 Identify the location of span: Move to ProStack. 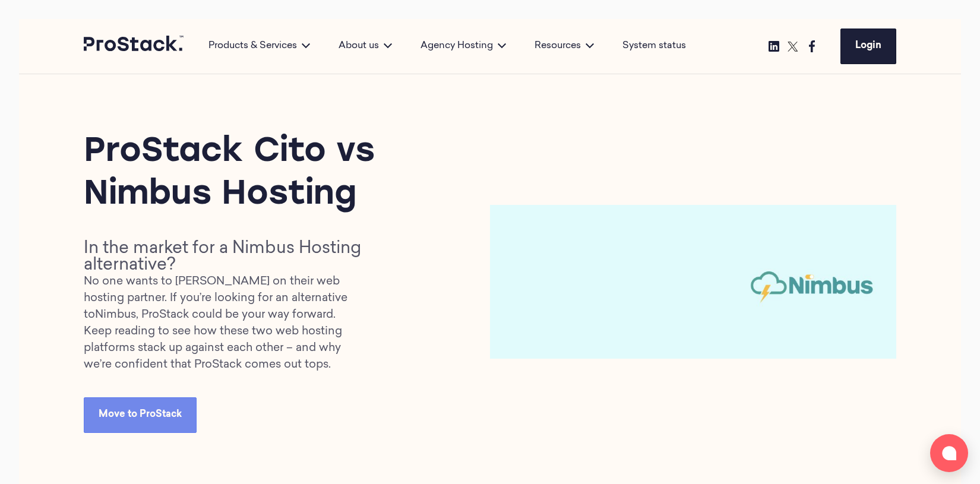
(140, 414).